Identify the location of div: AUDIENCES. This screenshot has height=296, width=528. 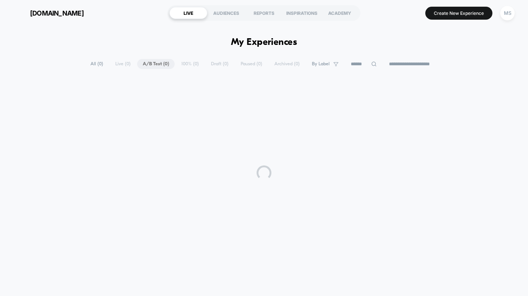
(226, 13).